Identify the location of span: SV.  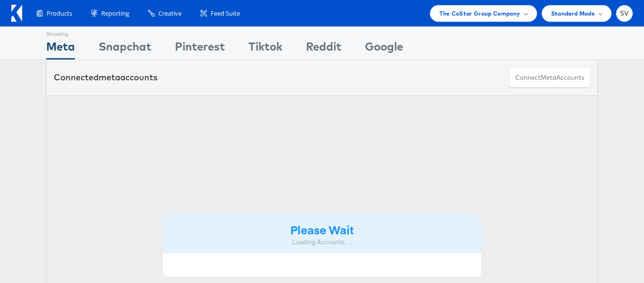
(625, 13).